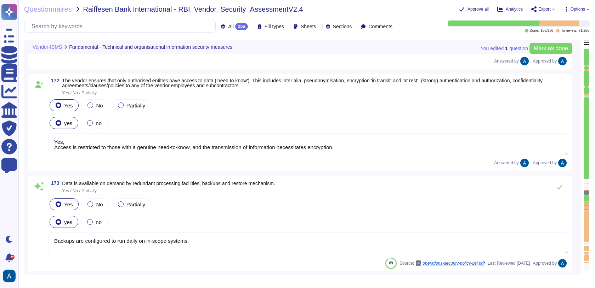  What do you see at coordinates (47, 47) in the screenshot?
I see `span: Vendor-ISMS` at bounding box center [47, 47].